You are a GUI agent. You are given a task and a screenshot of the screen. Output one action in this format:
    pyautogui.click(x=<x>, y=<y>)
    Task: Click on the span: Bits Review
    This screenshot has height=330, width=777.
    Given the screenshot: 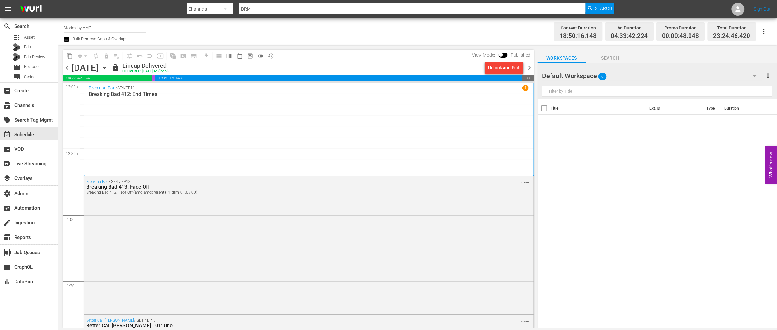 What is the action you would take?
    pyautogui.click(x=35, y=57)
    